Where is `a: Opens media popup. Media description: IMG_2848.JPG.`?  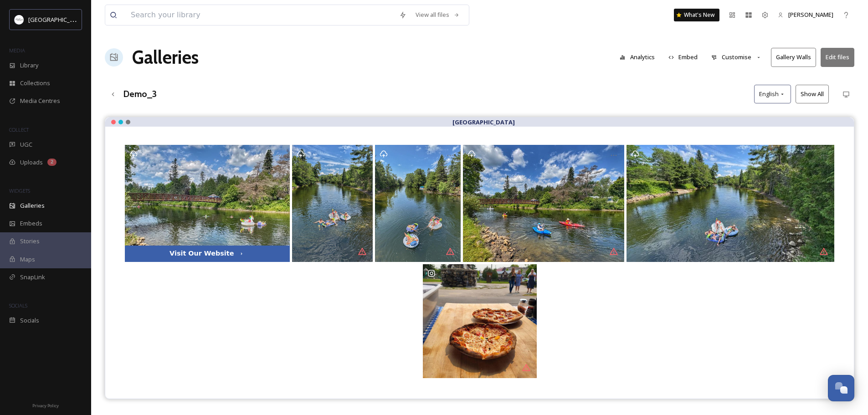 a: Opens media popup. Media description: IMG_2848.JPG. is located at coordinates (543, 203).